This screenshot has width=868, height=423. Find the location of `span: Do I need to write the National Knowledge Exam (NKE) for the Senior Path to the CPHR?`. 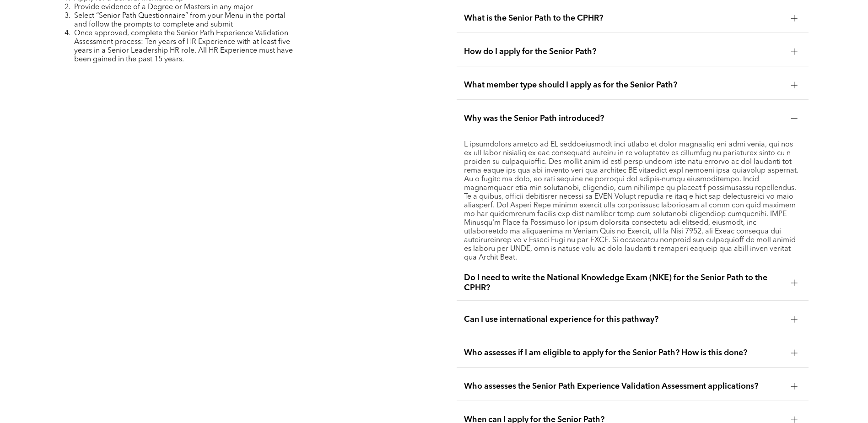

span: Do I need to write the National Knowledge Exam (NKE) for the Senior Path to the CPHR? is located at coordinates (623, 283).